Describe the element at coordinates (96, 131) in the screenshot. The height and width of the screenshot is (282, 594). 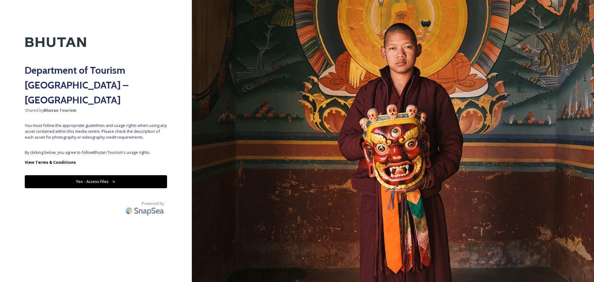
I see `span: You must follow the appropriate guidelines and usage rights when using any asset contained within...` at that location.